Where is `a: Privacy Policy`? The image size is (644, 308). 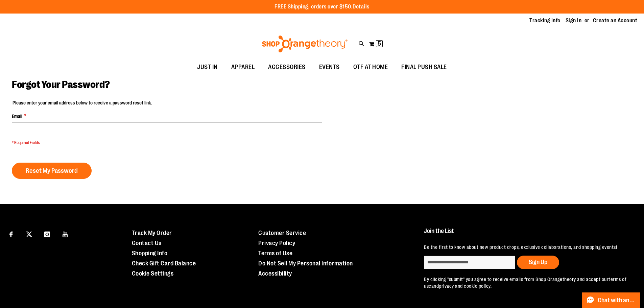
a: Privacy Policy is located at coordinates (277, 243).